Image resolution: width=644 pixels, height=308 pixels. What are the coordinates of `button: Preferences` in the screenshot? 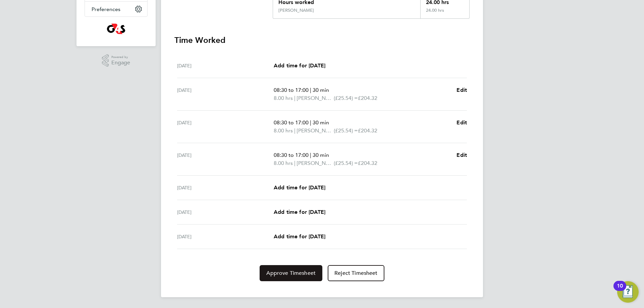 It's located at (116, 9).